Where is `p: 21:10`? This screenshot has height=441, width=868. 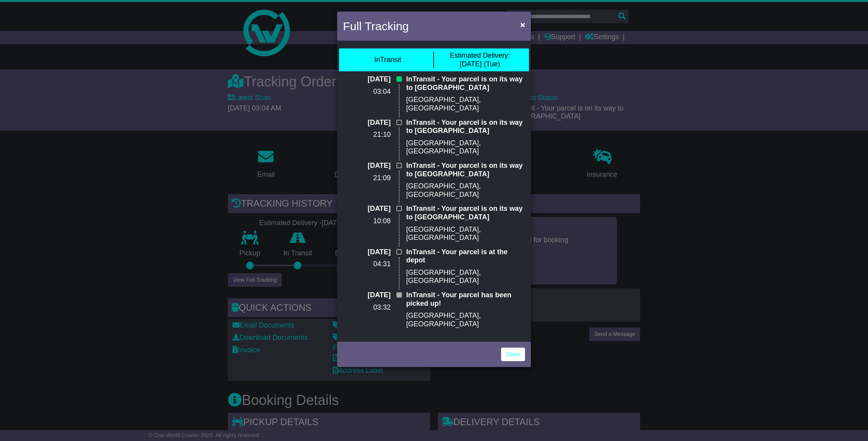 p: 21:10 is located at coordinates (366, 135).